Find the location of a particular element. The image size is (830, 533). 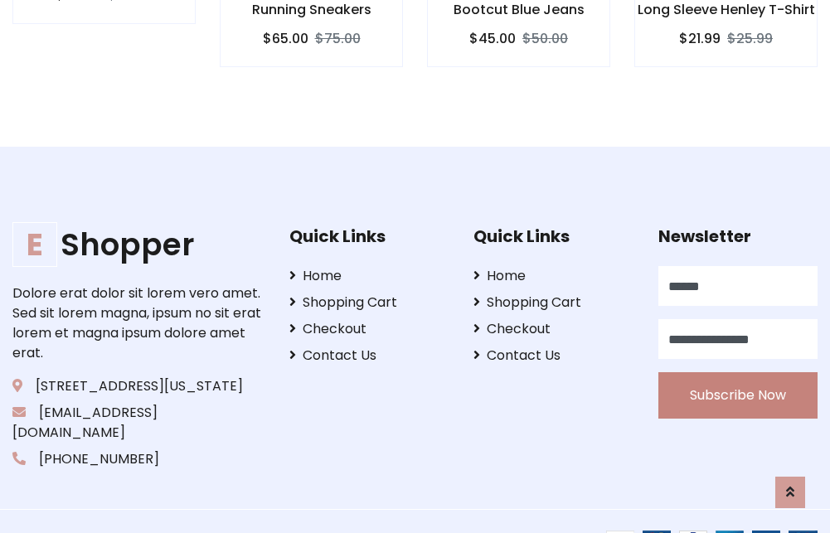

h1: Shopper is located at coordinates (138, 245).